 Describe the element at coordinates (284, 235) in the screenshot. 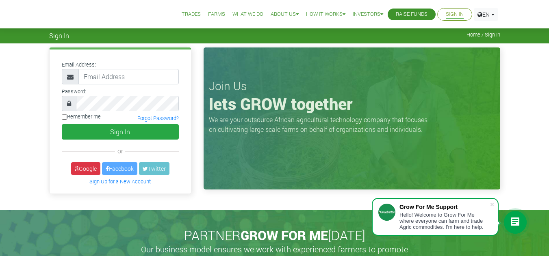

I see `span: GROW FOR ME` at that location.